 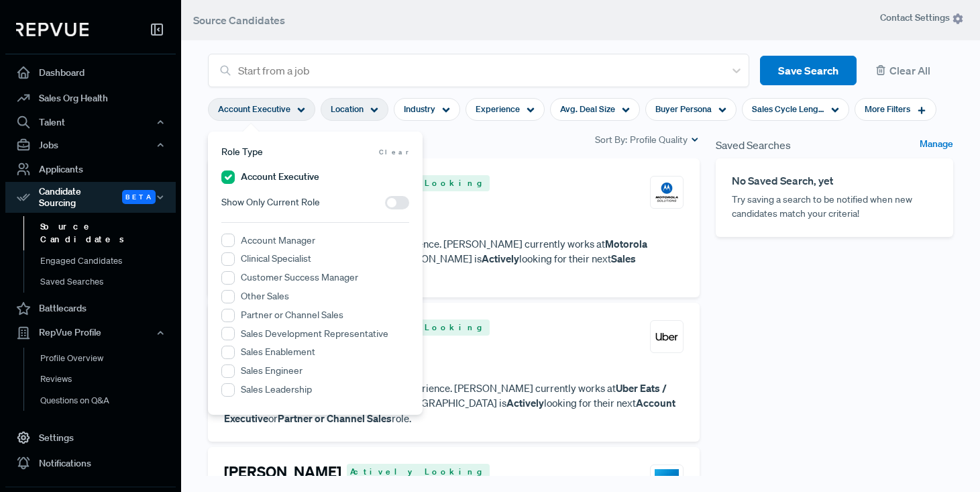 What do you see at coordinates (91, 98) in the screenshot?
I see `a: Sales Org Health` at bounding box center [91, 98].